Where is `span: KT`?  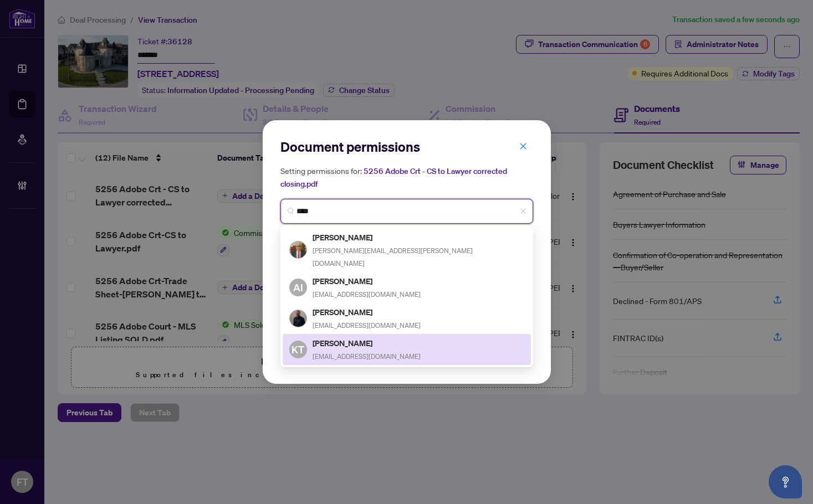
span: KT is located at coordinates (298, 350).